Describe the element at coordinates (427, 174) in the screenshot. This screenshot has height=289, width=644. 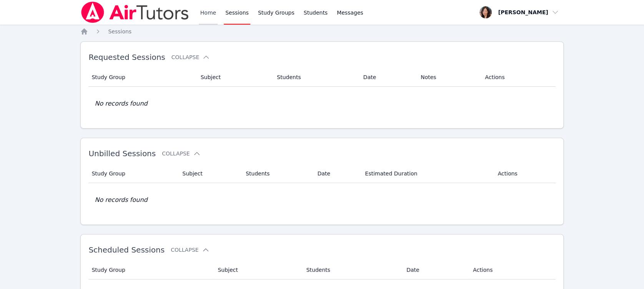
I see `th: Estimated Duration` at that location.